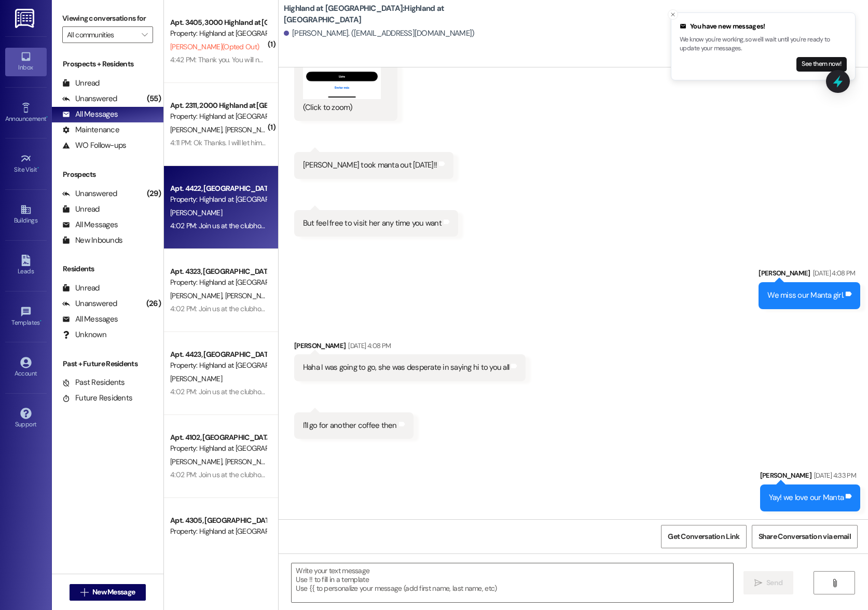 The width and height of the screenshot is (868, 610). What do you see at coordinates (350, 426) in the screenshot?
I see `div: I'll go for another coffee then` at bounding box center [350, 426].